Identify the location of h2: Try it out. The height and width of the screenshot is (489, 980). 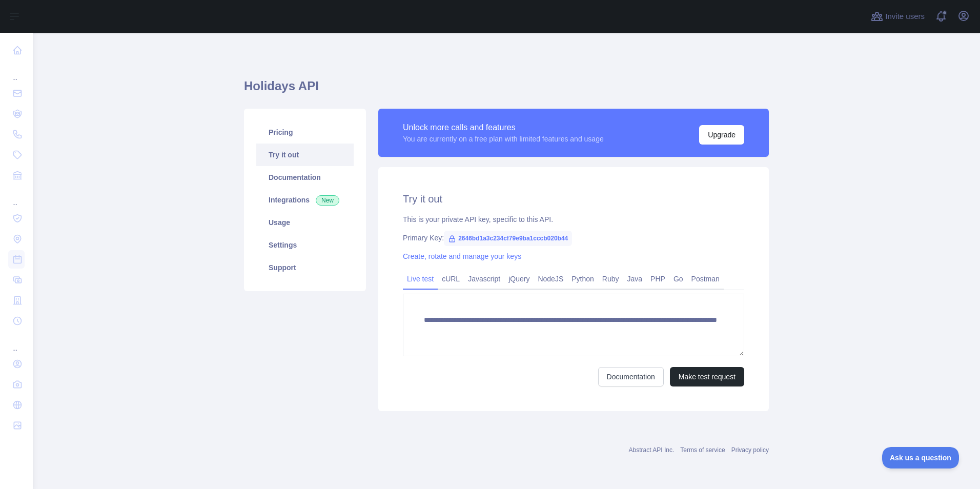
(574, 199).